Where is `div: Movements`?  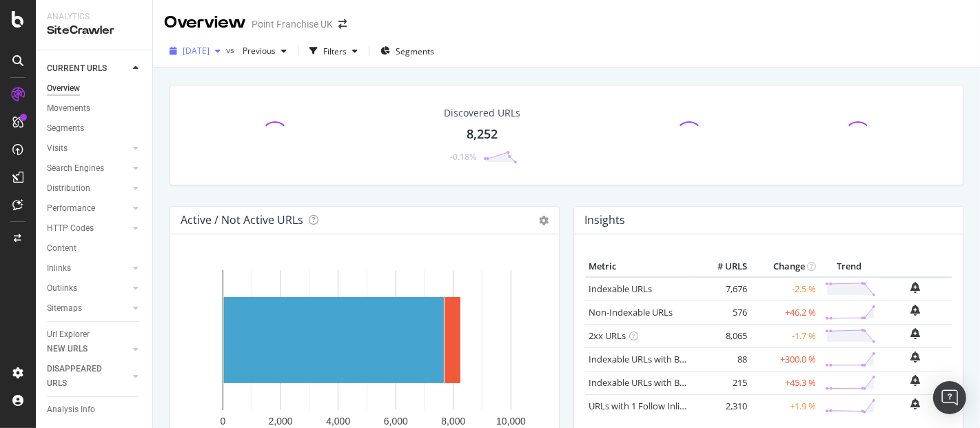 div: Movements is located at coordinates (68, 108).